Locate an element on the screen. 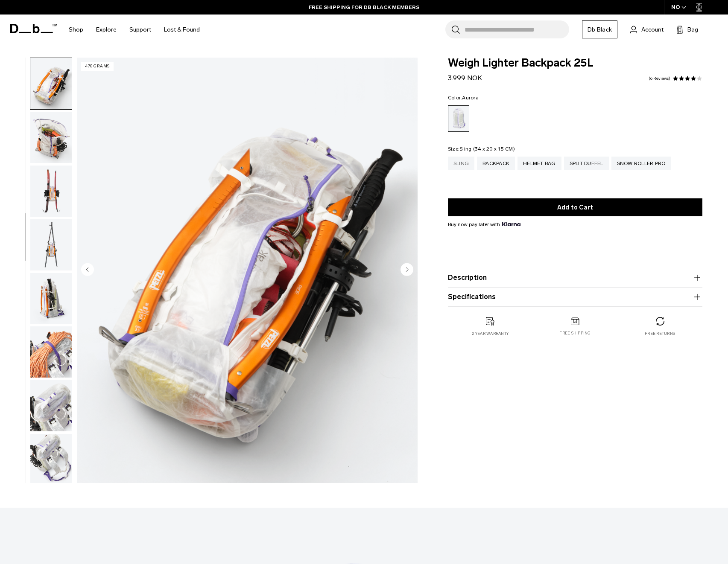  button: Weigh_Lighter_Backpack_25L_10.png is located at coordinates (51, 299).